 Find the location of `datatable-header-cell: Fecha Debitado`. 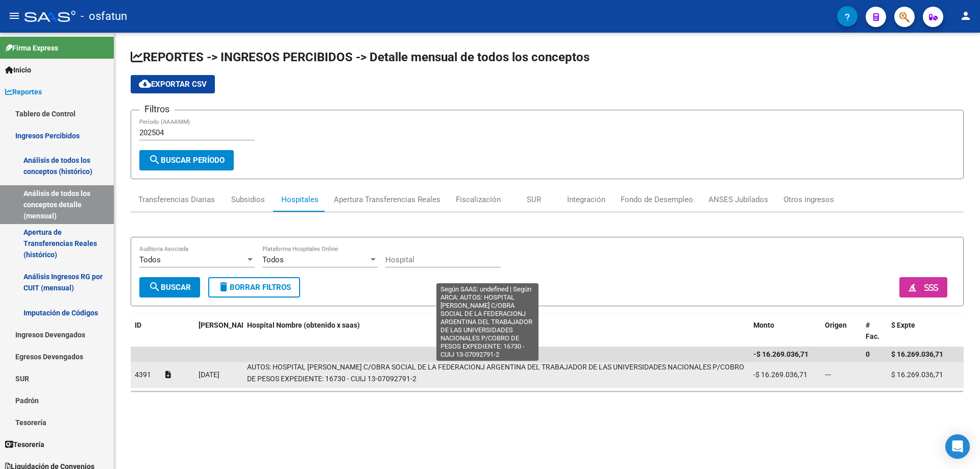

datatable-header-cell: Fecha Debitado is located at coordinates (218, 332).